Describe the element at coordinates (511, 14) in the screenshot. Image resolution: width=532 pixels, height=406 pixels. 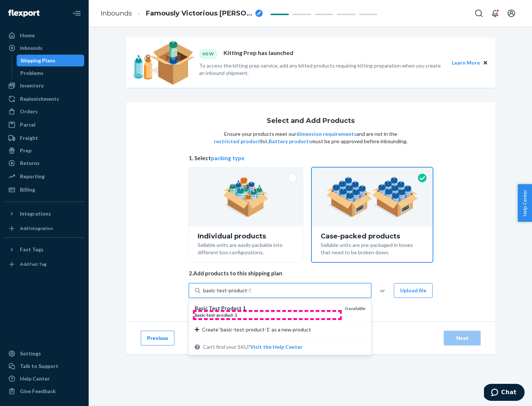
I see `button: Open account menu` at that location.